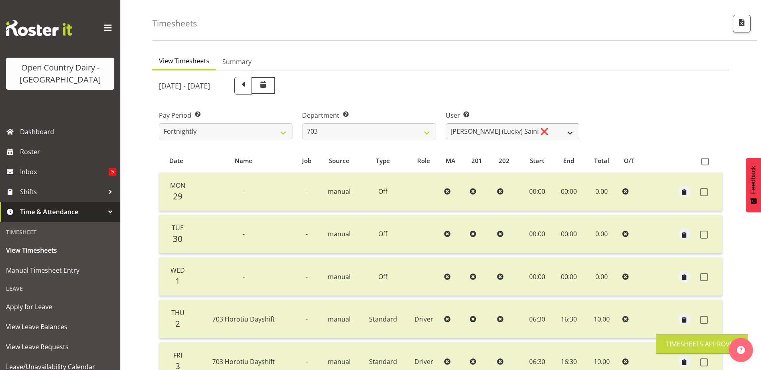 The width and height of the screenshot is (761, 370). Describe the element at coordinates (450, 161) in the screenshot. I see `span: MA` at that location.